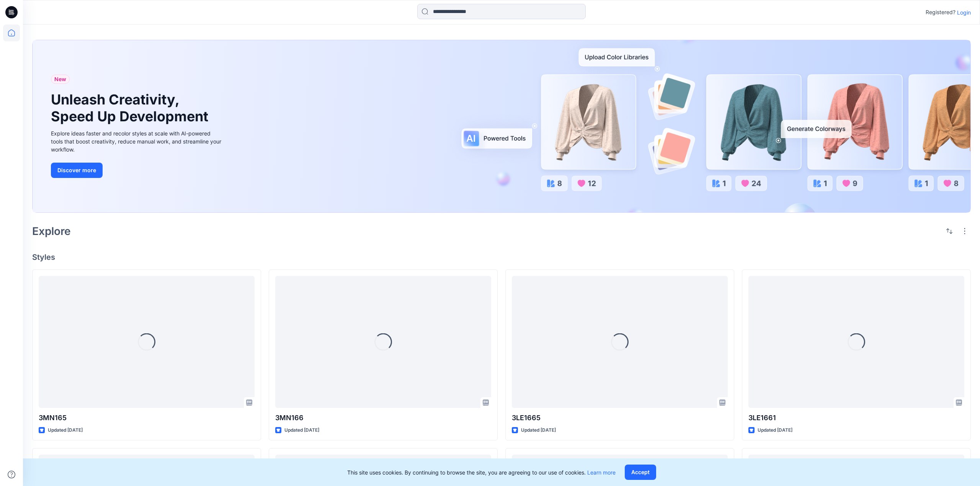  Describe the element at coordinates (146, 418) in the screenshot. I see `p: 3MN165` at that location.